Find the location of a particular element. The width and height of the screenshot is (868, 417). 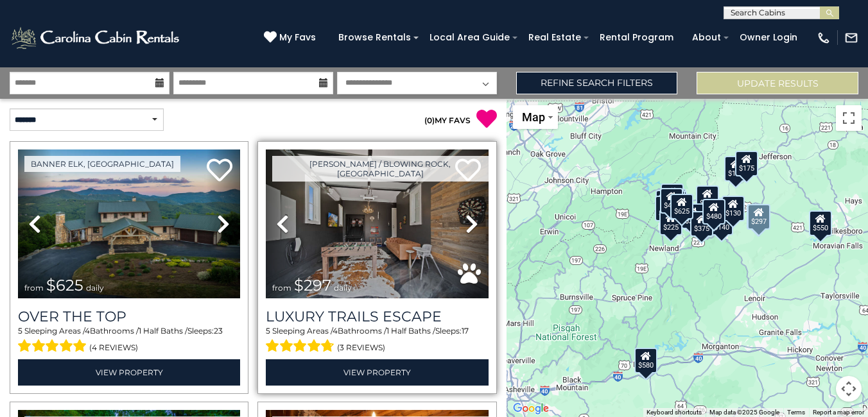

span: 17 is located at coordinates (464, 330).